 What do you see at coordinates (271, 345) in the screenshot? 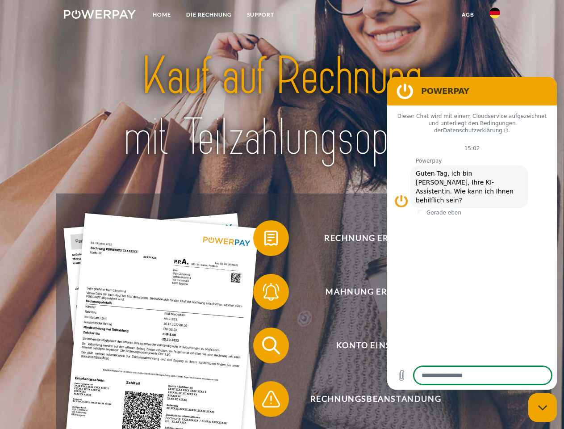
I see `img: qb_search.svg` at bounding box center [271, 345].